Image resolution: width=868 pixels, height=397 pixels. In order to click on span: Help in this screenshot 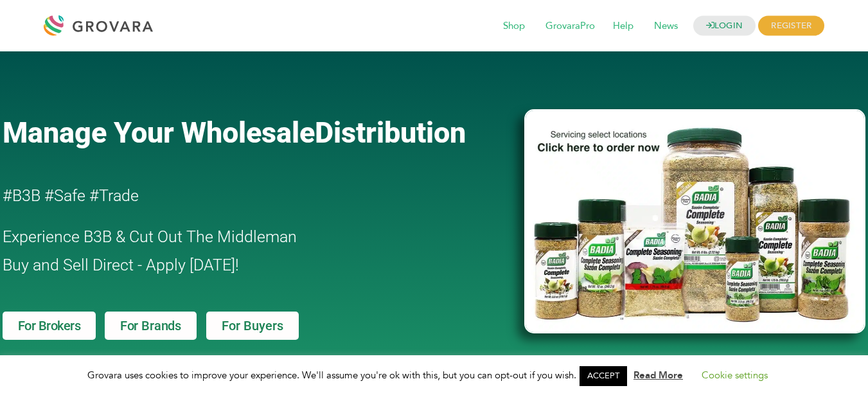, I will do `click(623, 26)`.